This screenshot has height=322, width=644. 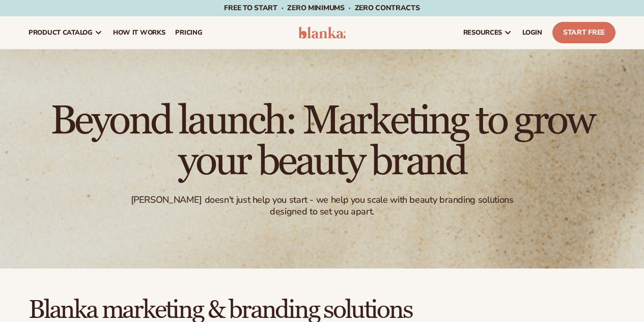 I want to click on a: LOGIN, so click(x=532, y=33).